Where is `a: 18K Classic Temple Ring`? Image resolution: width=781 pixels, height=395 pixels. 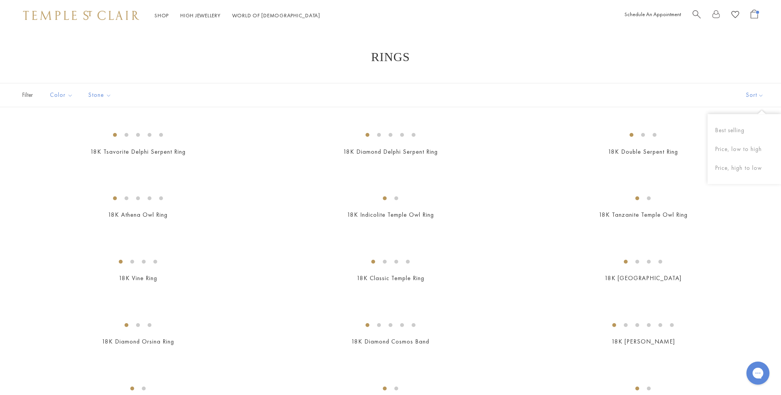
a: 18K Classic Temple Ring is located at coordinates (390, 278).